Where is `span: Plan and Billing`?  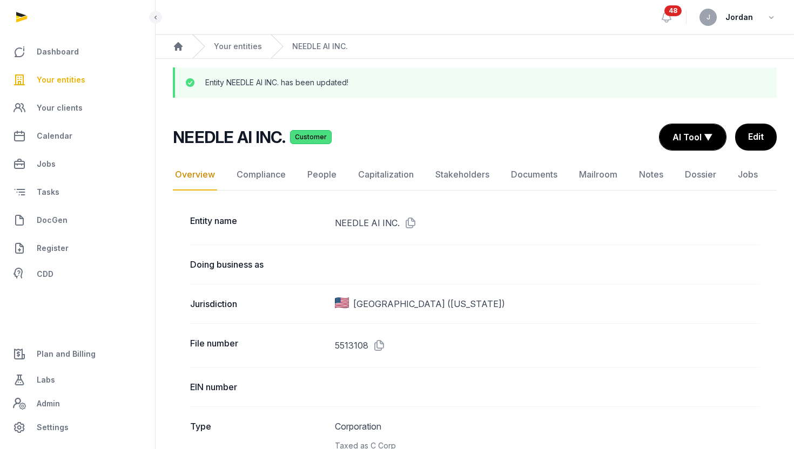
span: Plan and Billing is located at coordinates (66, 354).